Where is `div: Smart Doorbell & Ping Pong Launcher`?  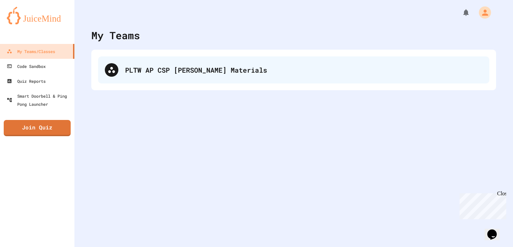
div: Smart Doorbell & Ping Pong Launcher is located at coordinates (39, 100).